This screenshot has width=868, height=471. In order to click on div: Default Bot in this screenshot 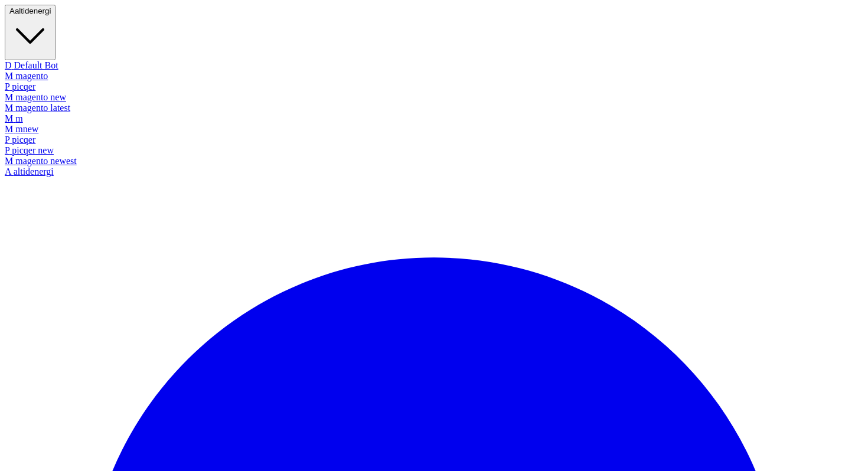, I will do `click(434, 66)`.